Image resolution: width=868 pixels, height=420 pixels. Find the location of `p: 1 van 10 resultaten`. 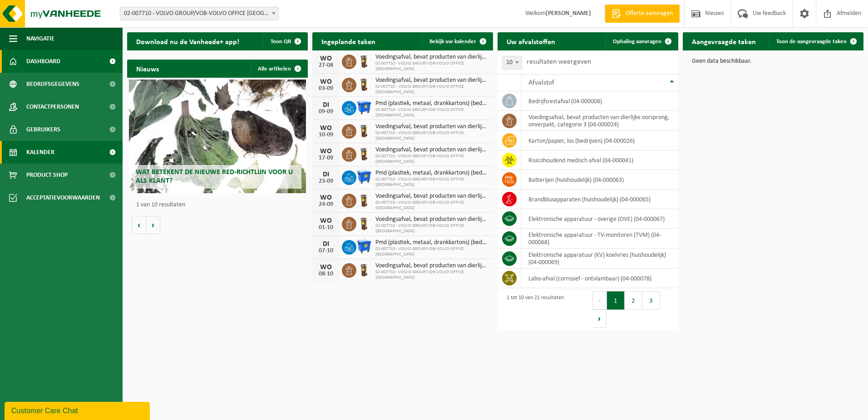

p: 1 van 10 resultaten is located at coordinates (220, 205).